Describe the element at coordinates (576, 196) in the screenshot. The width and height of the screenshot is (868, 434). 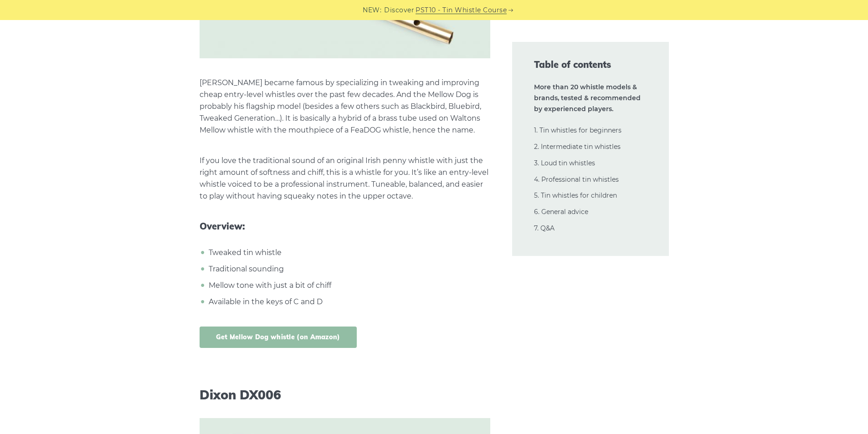
I see `a: 5. Tin whistles for children` at that location.